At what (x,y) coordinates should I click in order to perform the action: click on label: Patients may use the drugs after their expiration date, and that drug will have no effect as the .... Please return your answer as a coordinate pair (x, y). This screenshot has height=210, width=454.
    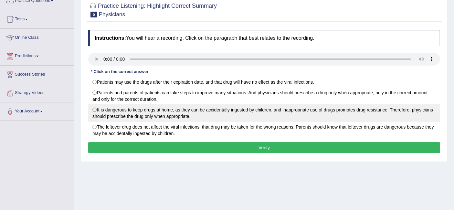
    Looking at the image, I should click on (264, 82).